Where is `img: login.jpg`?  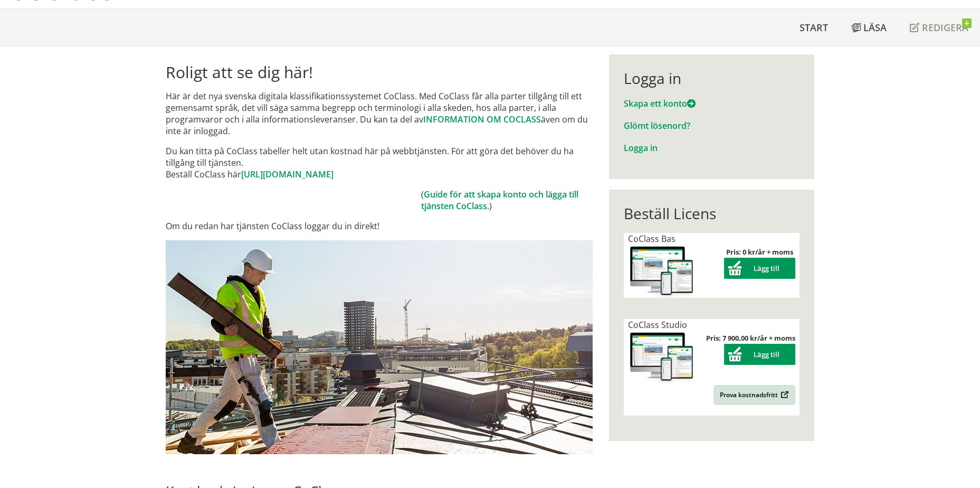 img: login.jpg is located at coordinates (379, 347).